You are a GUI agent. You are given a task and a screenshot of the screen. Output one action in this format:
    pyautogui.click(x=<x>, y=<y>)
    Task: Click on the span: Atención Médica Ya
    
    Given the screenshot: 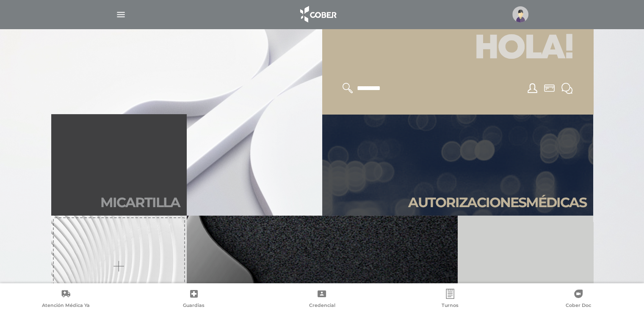 What is the action you would take?
    pyautogui.click(x=65, y=306)
    